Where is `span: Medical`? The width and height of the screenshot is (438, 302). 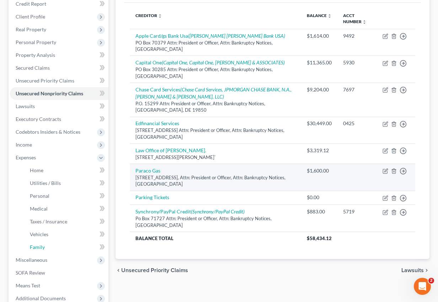 span: Medical is located at coordinates (39, 208).